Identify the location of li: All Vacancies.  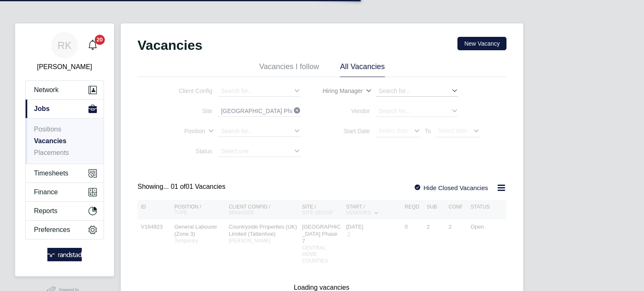
(363, 69).